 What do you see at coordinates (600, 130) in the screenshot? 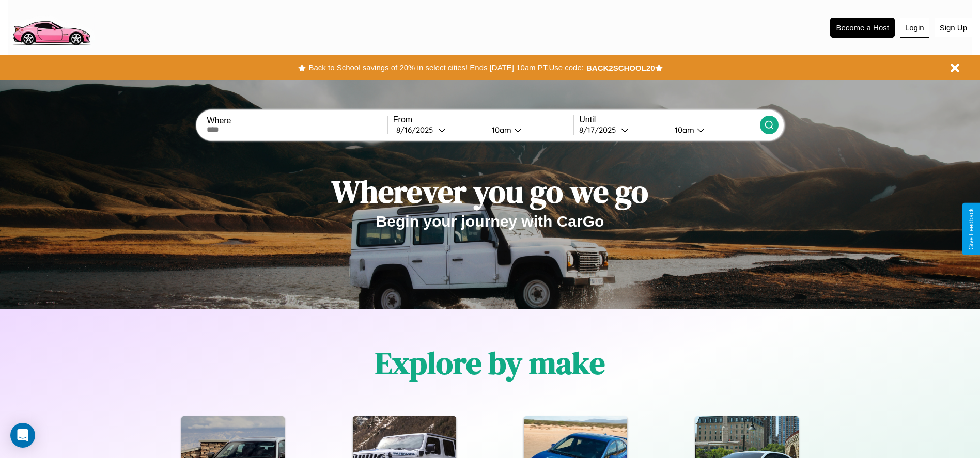
I see `div: 8 / 17 / 2025` at bounding box center [600, 130].